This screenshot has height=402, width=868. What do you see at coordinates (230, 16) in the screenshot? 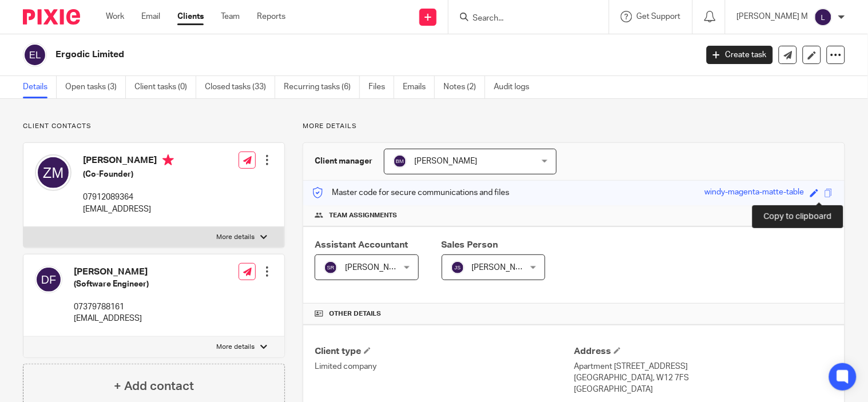
I see `a: Team` at bounding box center [230, 16].